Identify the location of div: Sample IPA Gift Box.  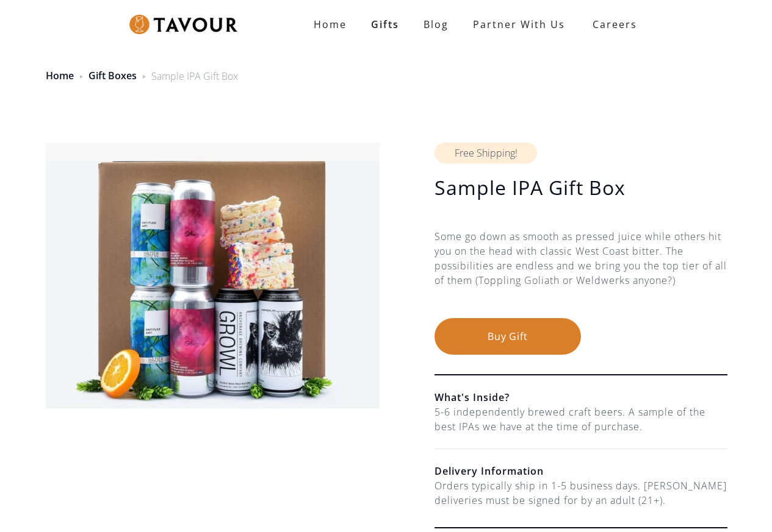
(194, 76).